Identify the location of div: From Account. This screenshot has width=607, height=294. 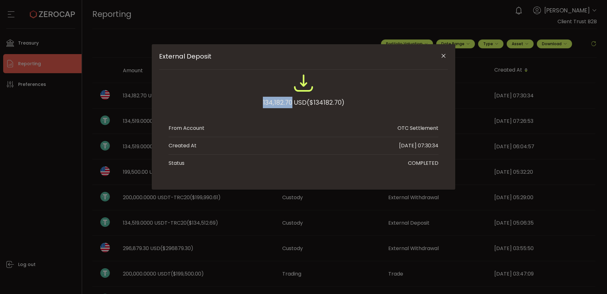
(186, 128).